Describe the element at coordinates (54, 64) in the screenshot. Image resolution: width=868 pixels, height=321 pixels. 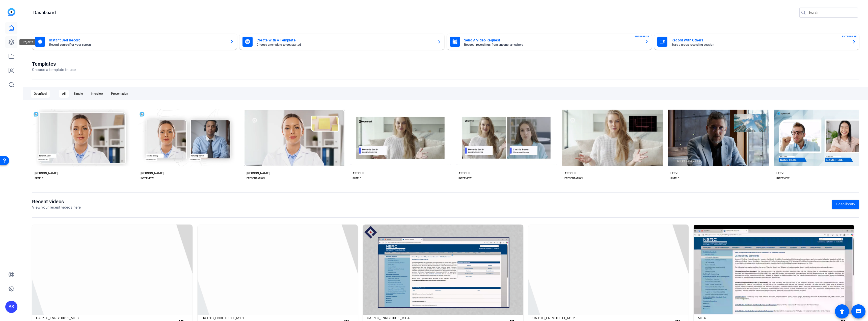
I see `h1: Templates` at that location.